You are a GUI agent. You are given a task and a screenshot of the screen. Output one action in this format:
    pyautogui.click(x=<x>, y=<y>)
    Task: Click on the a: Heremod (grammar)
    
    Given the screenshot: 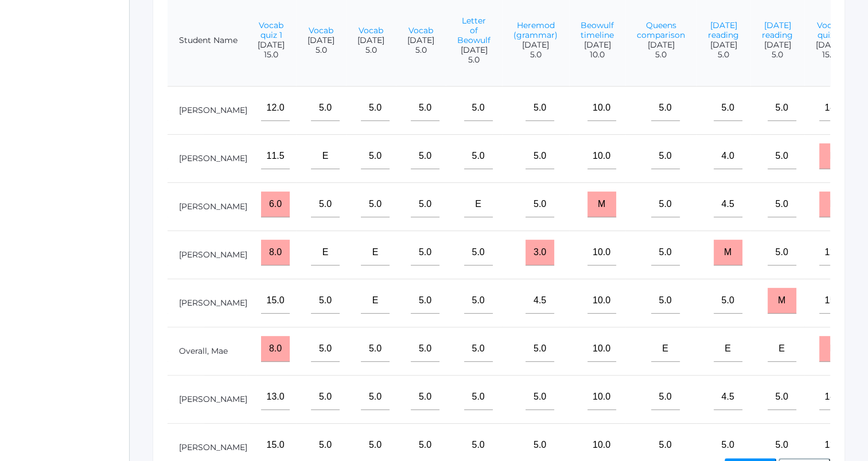 What is the action you would take?
    pyautogui.click(x=536, y=30)
    